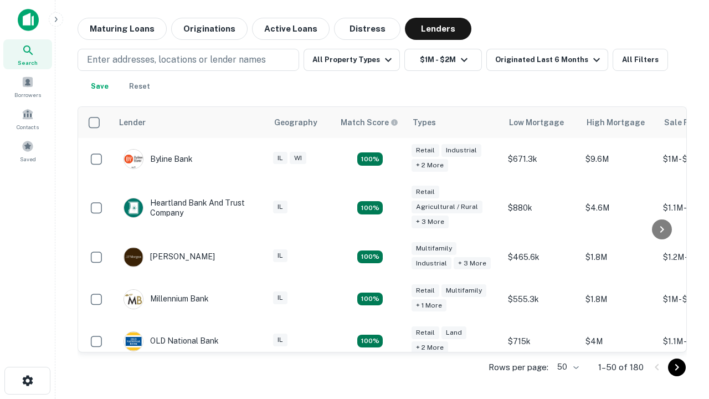 This screenshot has height=399, width=709. What do you see at coordinates (190, 122) in the screenshot?
I see `th: Lender` at bounding box center [190, 122].